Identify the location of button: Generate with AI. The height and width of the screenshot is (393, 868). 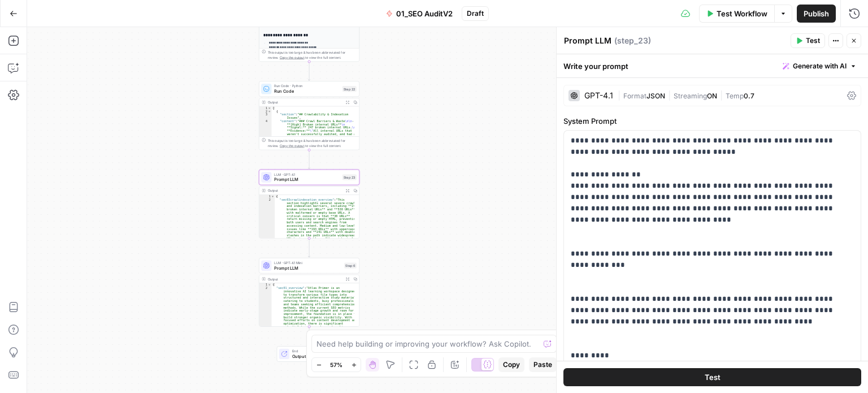
(819, 66).